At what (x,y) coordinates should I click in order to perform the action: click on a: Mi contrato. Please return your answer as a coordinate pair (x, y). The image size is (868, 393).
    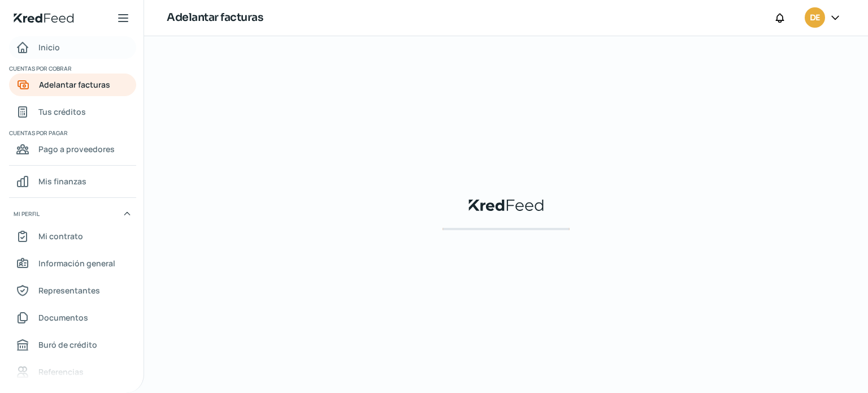
    Looking at the image, I should click on (72, 236).